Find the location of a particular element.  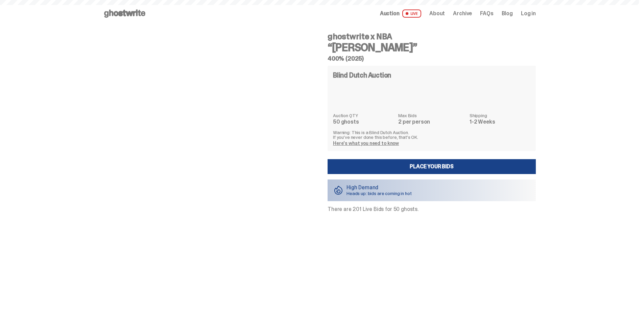

a: Place your Bids is located at coordinates (432, 166).